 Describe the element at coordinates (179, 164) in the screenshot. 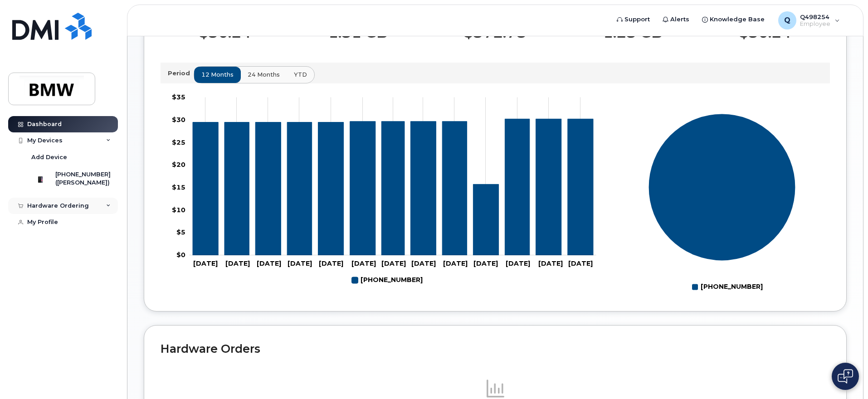

I see `tspan: $20` at that location.